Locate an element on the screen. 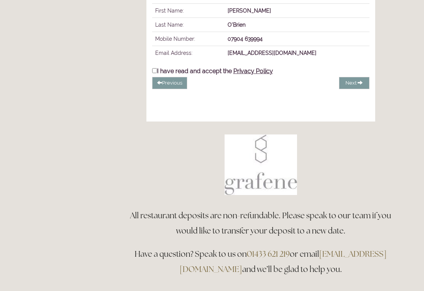 The height and width of the screenshot is (291, 424). span: Next is located at coordinates (350, 83).